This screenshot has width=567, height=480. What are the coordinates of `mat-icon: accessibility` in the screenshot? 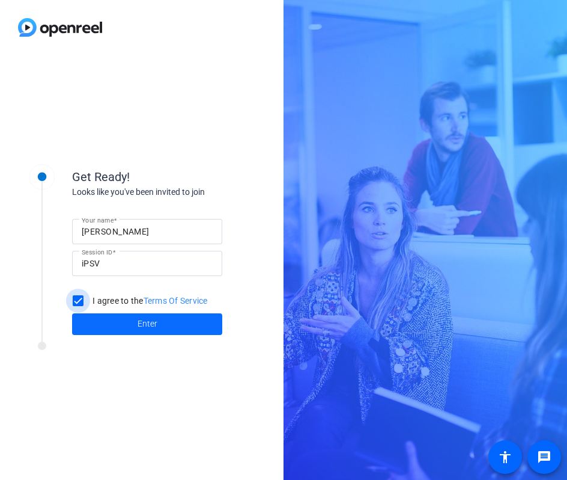 It's located at (505, 457).